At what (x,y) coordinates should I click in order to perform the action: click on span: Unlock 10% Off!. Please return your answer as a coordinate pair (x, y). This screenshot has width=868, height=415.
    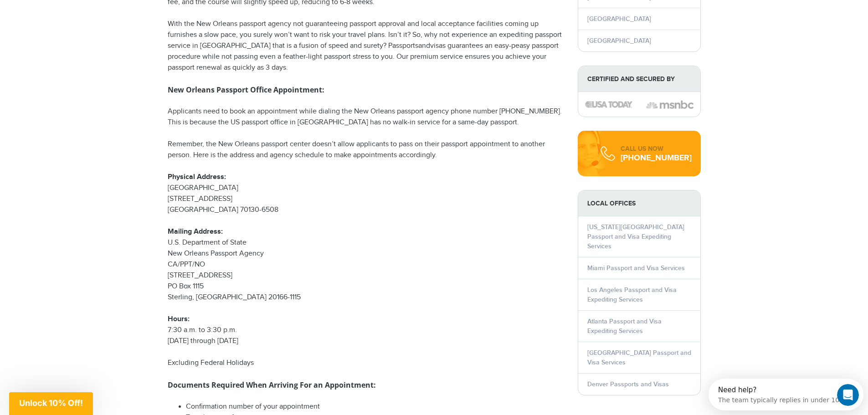
    Looking at the image, I should click on (51, 403).